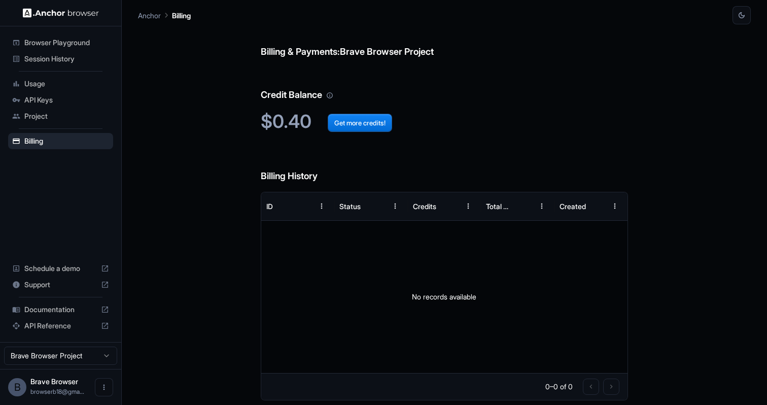 The image size is (767, 405). What do you see at coordinates (66, 141) in the screenshot?
I see `span: Billing` at bounding box center [66, 141].